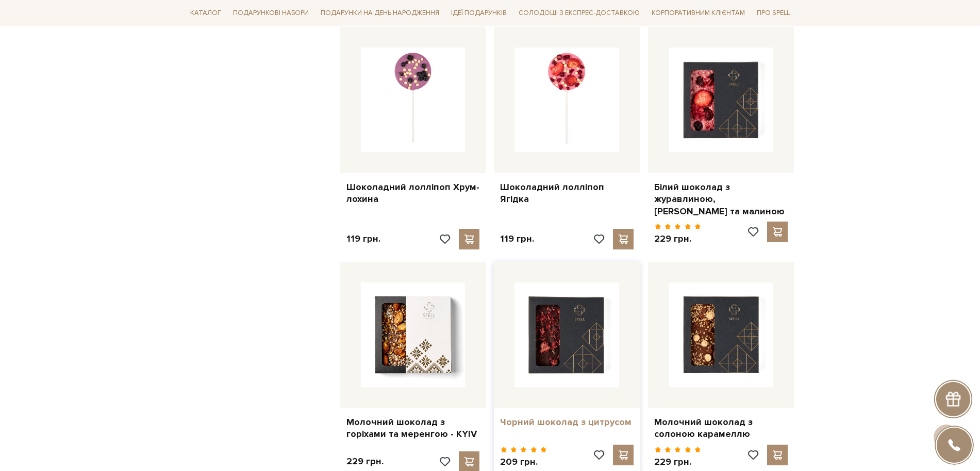 The image size is (980, 471). I want to click on a: Шоколадний лолліпоп Хрум-лохина, so click(413, 193).